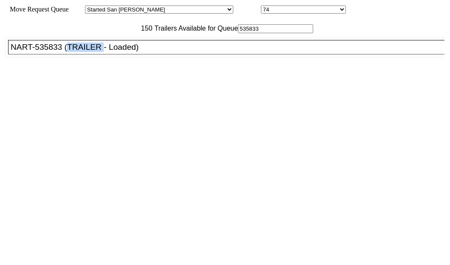 This screenshot has width=450, height=265. I want to click on span: Area, so click(76, 9).